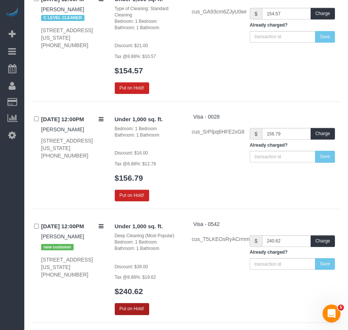  Describe the element at coordinates (131, 46) in the screenshot. I see `small: Discount: $21.00` at that location.